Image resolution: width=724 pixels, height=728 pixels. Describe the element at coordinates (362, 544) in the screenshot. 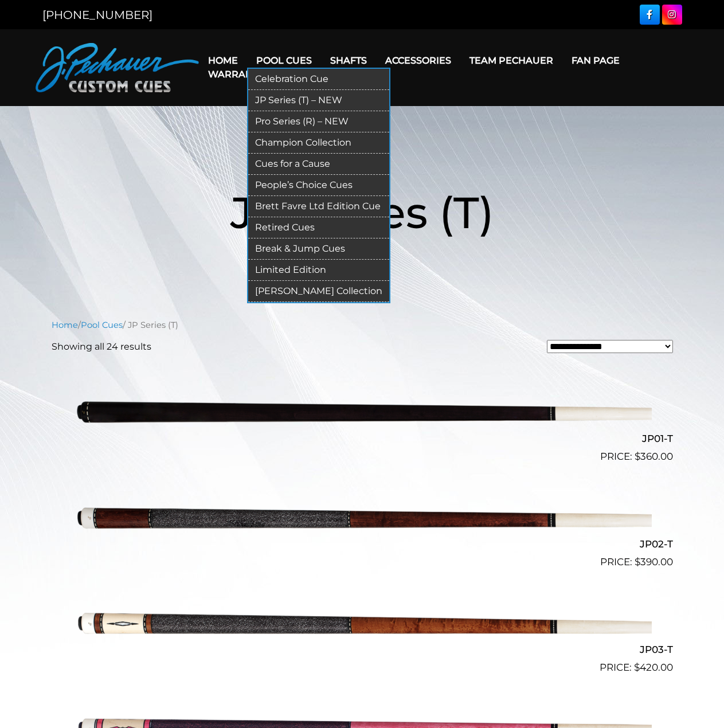

I see `h2: JP02-T` at that location.